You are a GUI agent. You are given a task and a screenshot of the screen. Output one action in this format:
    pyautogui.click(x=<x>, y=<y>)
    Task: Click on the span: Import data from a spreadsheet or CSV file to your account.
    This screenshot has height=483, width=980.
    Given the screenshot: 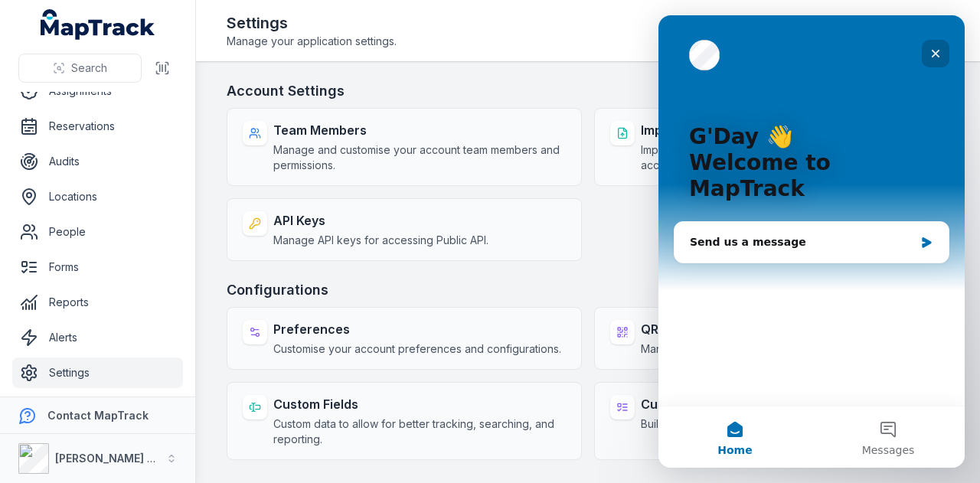 What is the action you would take?
    pyautogui.click(x=787, y=158)
    